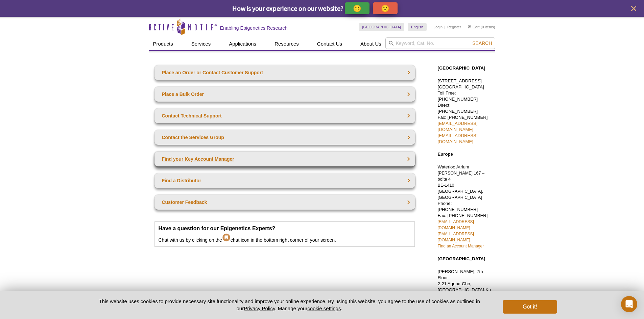 This screenshot has height=319, width=644. I want to click on button: cookie settings, so click(324, 308).